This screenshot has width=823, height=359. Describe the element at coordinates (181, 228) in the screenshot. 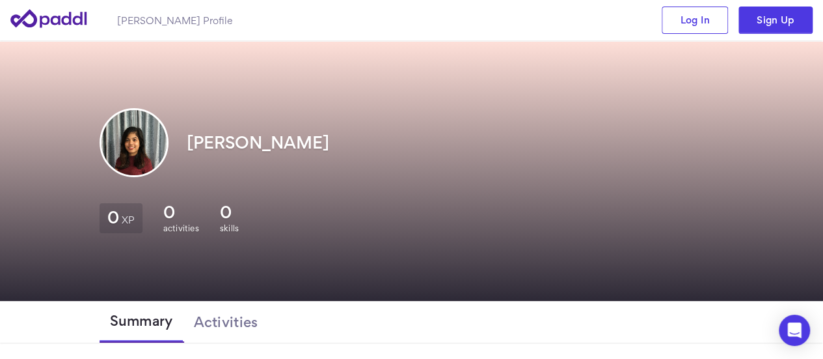

I see `span: activities` at that location.